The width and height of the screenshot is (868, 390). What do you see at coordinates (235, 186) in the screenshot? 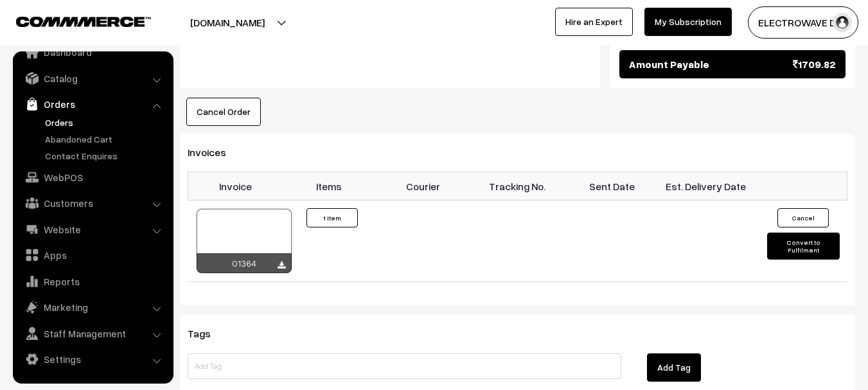
I see `th: Invoice` at bounding box center [235, 186].